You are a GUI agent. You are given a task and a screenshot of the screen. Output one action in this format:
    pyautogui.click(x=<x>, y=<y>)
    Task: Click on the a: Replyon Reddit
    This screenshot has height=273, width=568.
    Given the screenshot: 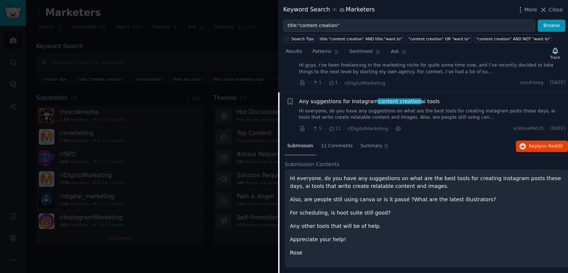 What is the action you would take?
    pyautogui.click(x=542, y=146)
    